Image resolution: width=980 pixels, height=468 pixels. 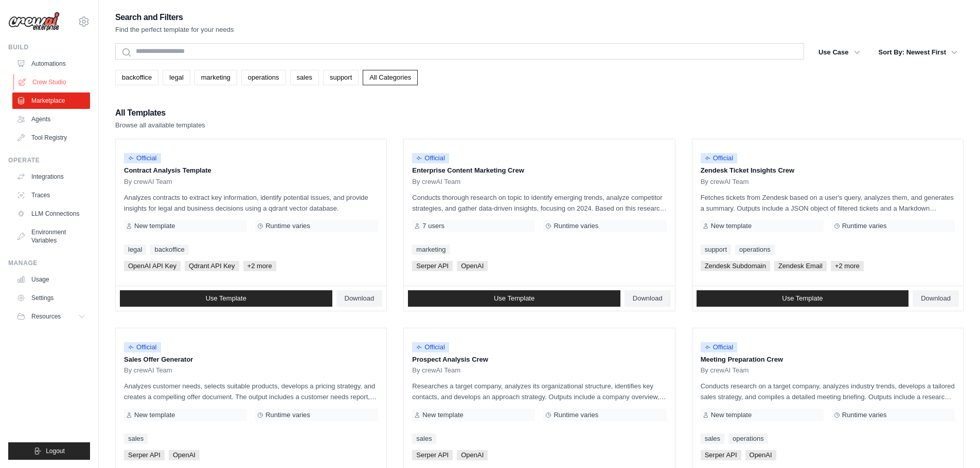 I want to click on p: Fetches tickets from Zendesk based on a user's query, analyzes them, and generates a summary. Out..., so click(x=828, y=203).